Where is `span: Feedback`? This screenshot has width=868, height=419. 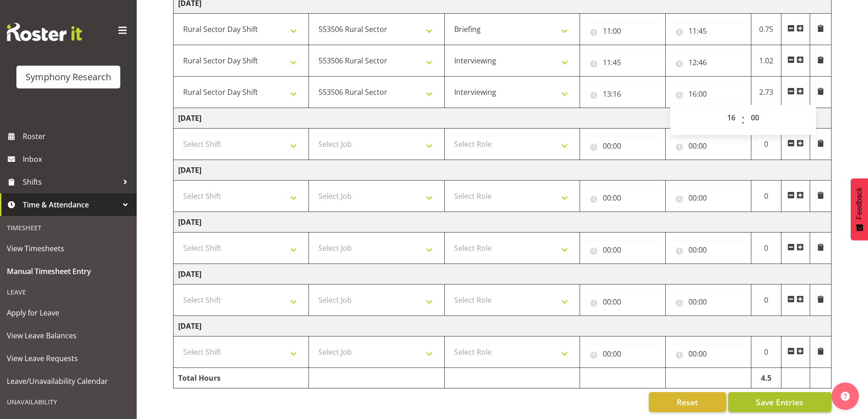 span: Feedback is located at coordinates (859, 203).